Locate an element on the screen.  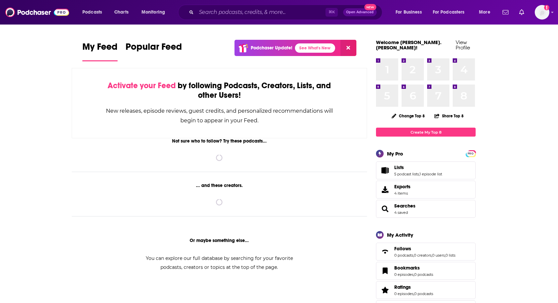
img: Podchaser - Follow, Share and Rate Podcasts is located at coordinates (37, 12).